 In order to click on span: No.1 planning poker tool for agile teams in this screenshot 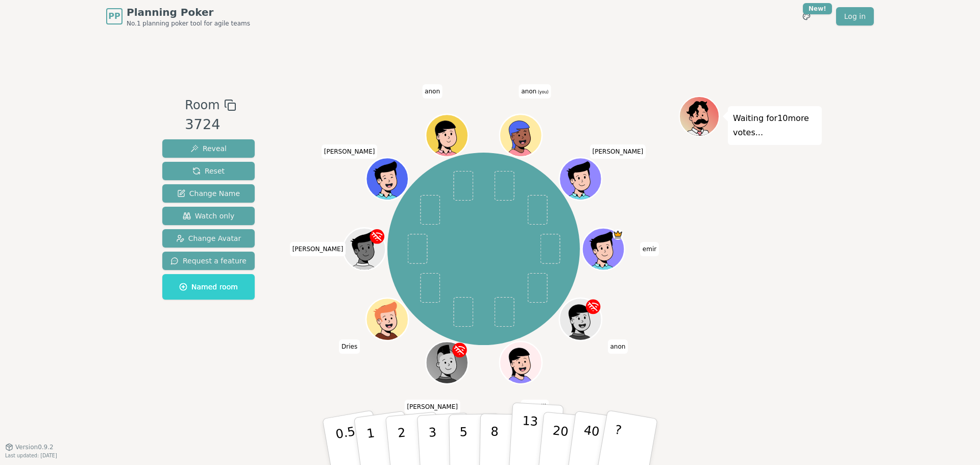, I will do `click(188, 23)`.